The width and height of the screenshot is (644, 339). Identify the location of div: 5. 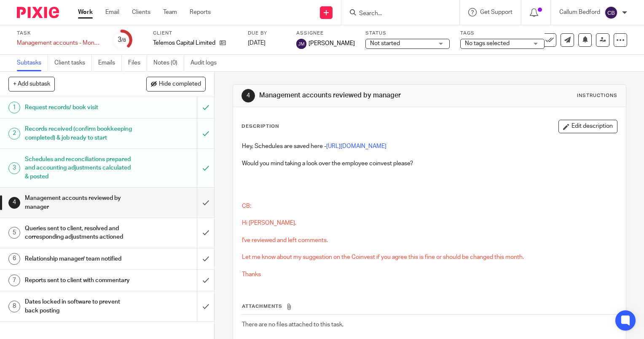
(15, 233).